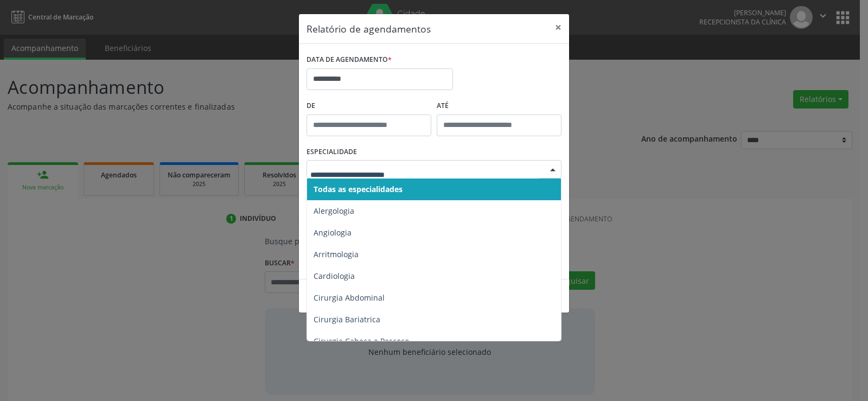  Describe the element at coordinates (368, 29) in the screenshot. I see `h5: Relatório de agendamentos` at that location.